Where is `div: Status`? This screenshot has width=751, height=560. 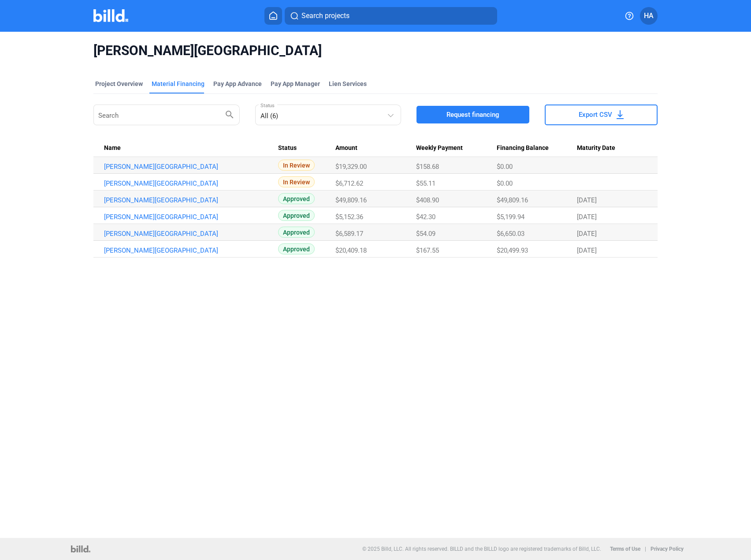
div: Status is located at coordinates (307, 148).